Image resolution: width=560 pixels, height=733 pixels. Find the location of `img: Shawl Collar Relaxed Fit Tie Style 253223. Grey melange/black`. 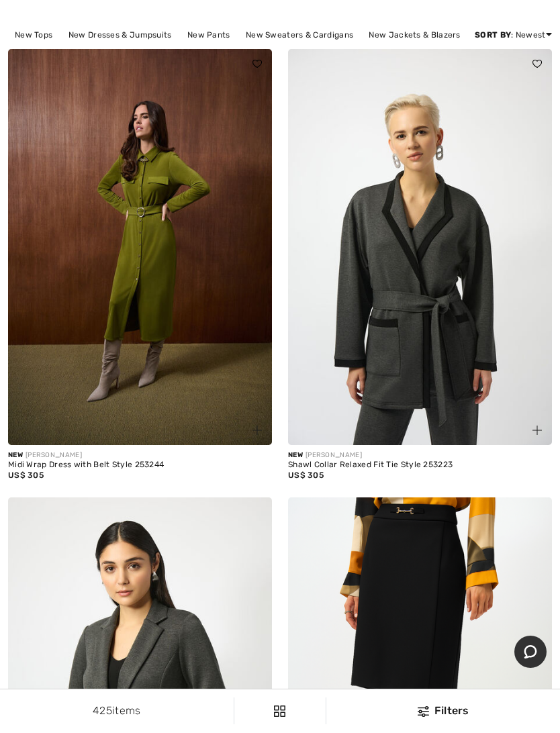

img: Shawl Collar Relaxed Fit Tie Style 253223. Grey melange/black is located at coordinates (419, 247).